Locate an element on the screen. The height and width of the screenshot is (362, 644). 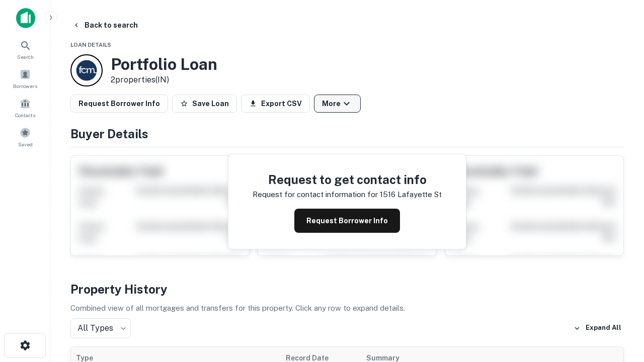
p: Combined view of all mortgages and transfers for this property. Click any row to expand details. is located at coordinates (347, 308).